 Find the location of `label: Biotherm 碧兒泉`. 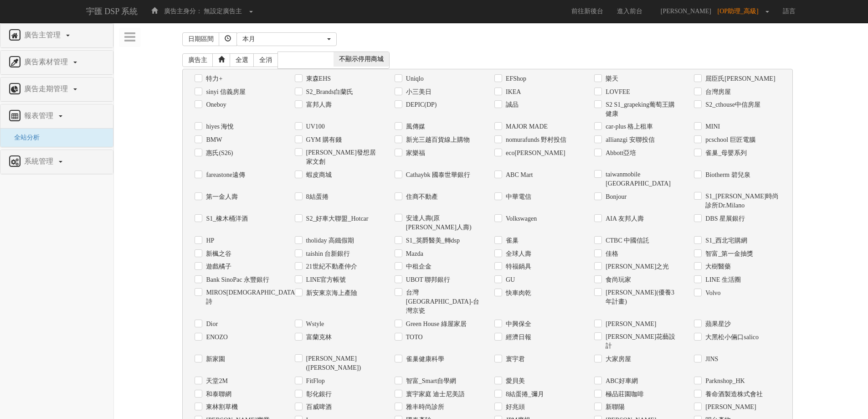

label: Biotherm 碧兒泉 is located at coordinates (726, 175).